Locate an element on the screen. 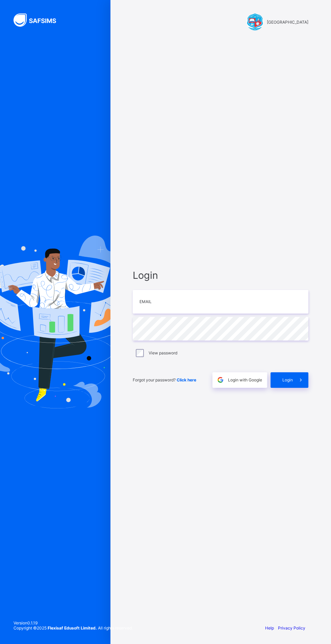 This screenshot has height=644, width=331. label: View password is located at coordinates (163, 353).